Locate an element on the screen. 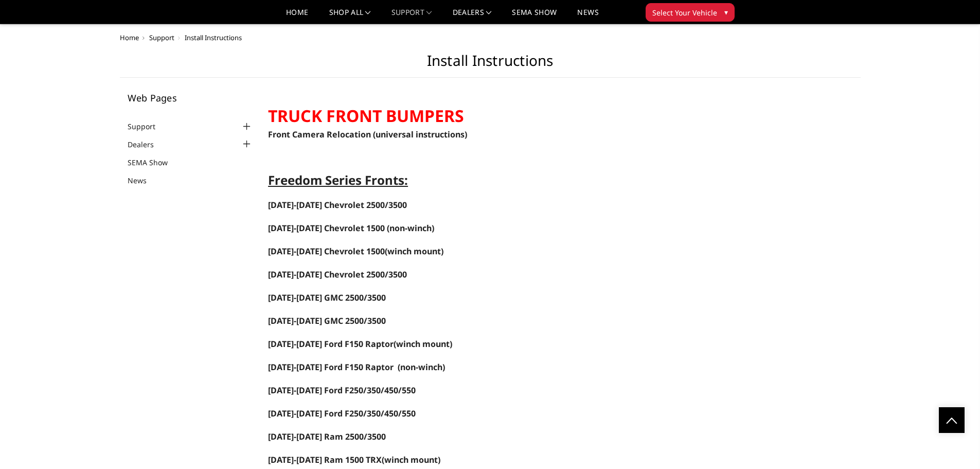 The image size is (980, 469). button: Select Your Vehicle is located at coordinates (689, 13).